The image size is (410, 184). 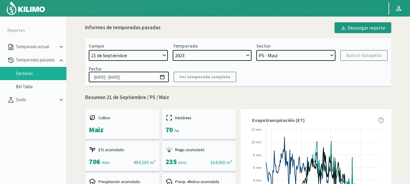 I want to click on div: Fecha, so click(x=95, y=69).